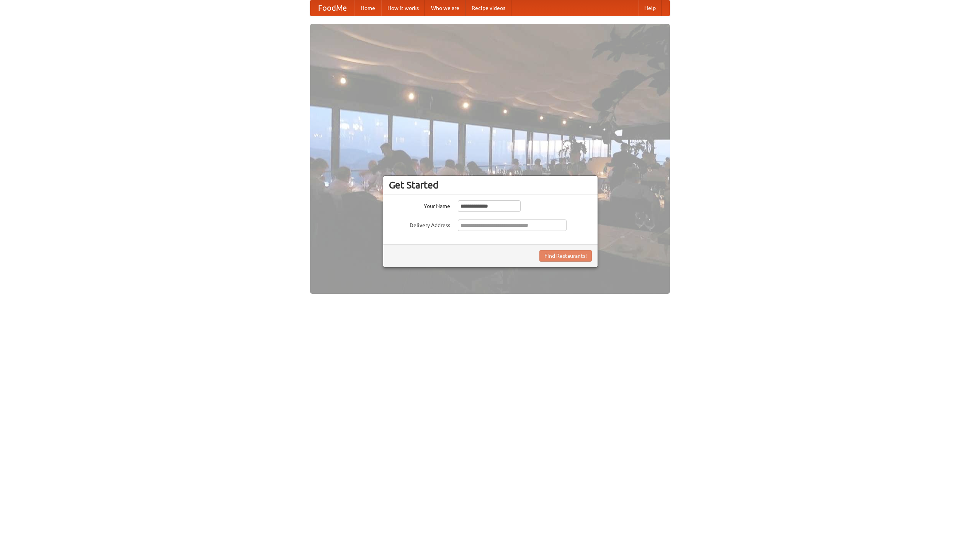 The width and height of the screenshot is (980, 542). Describe the element at coordinates (420, 205) in the screenshot. I see `label: Your Name` at that location.